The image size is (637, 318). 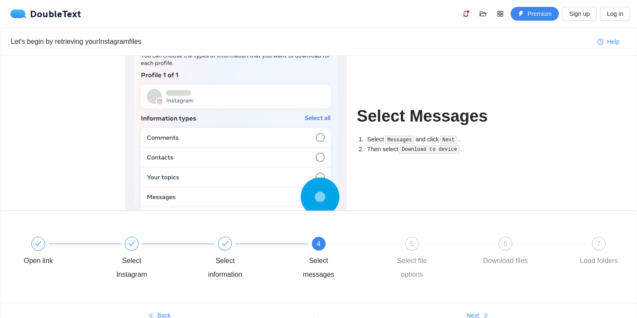 What do you see at coordinates (609, 42) in the screenshot?
I see `button: question-circleHelp` at bounding box center [609, 42].